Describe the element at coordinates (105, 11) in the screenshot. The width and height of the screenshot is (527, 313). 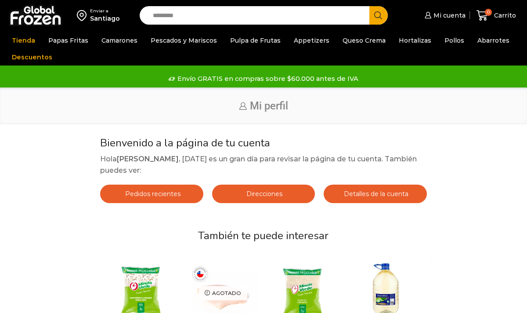
I see `div: Enviar a` at that location.